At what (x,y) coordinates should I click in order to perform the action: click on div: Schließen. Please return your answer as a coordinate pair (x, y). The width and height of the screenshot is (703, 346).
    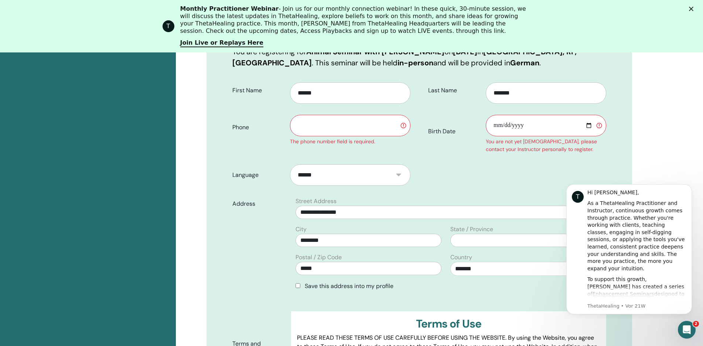
    Looking at the image, I should click on (693, 9).